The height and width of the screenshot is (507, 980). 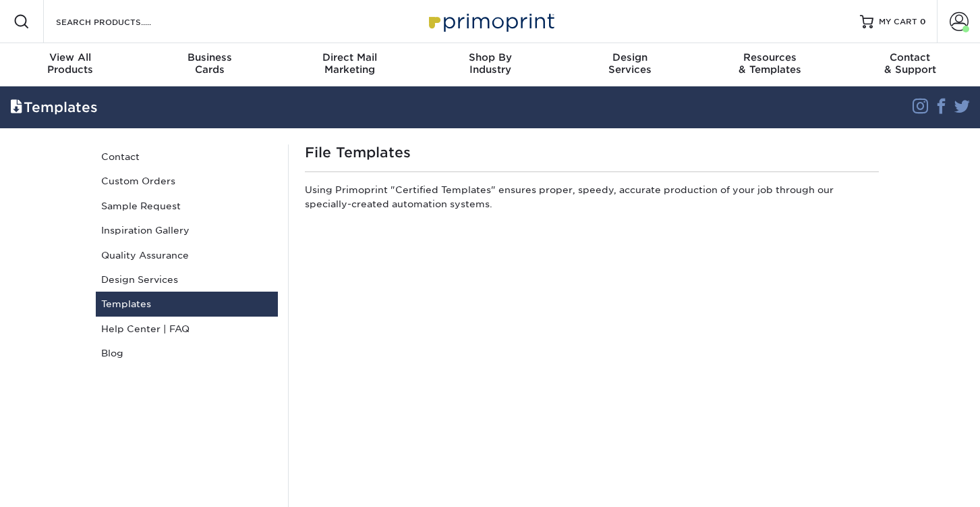 I want to click on div: & Templates, so click(x=770, y=64).